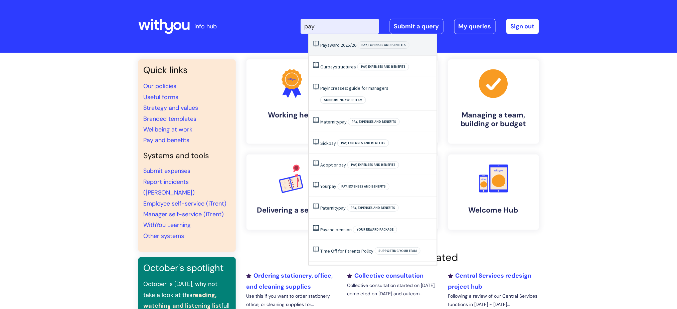  What do you see at coordinates (385, 276) in the screenshot?
I see `a: Collective consultation` at bounding box center [385, 276].